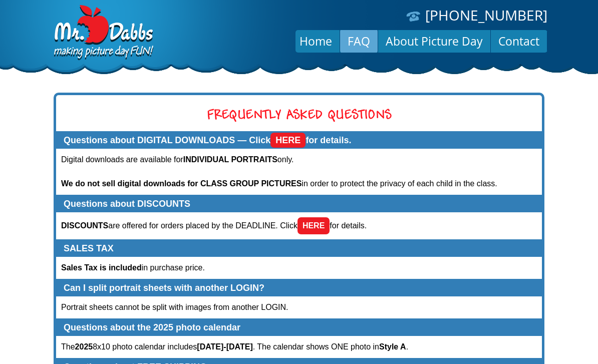 Image resolution: width=598 pixels, height=364 pixels. Describe the element at coordinates (103, 33) in the screenshot. I see `img: Dabbs Company` at that location.